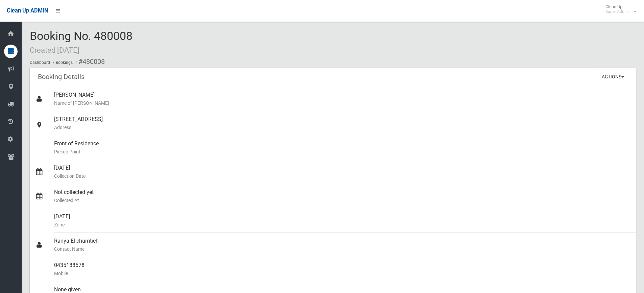 This screenshot has height=293, width=644. What do you see at coordinates (619, 9) in the screenshot?
I see `span: Clean Up` at bounding box center [619, 9].